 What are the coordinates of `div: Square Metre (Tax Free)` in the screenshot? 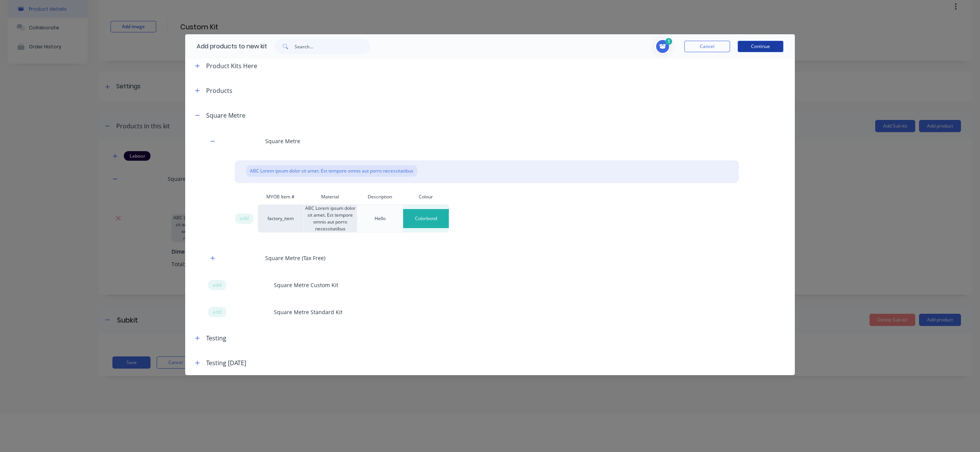 It's located at (490, 258).